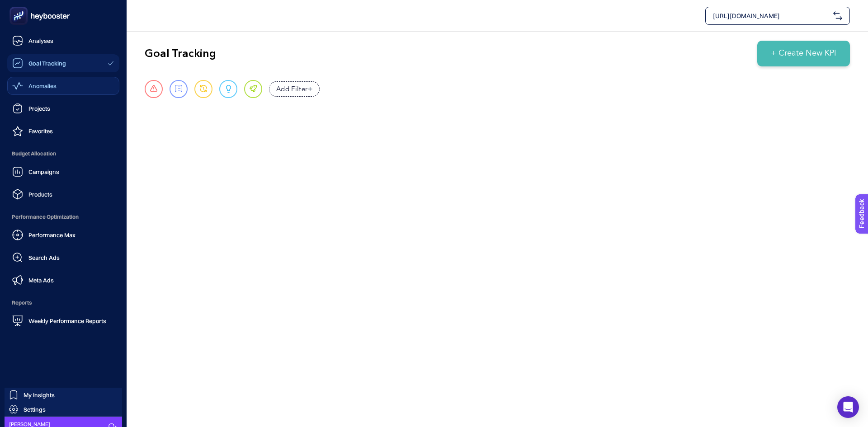  I want to click on h2: Goal Tracking, so click(180, 54).